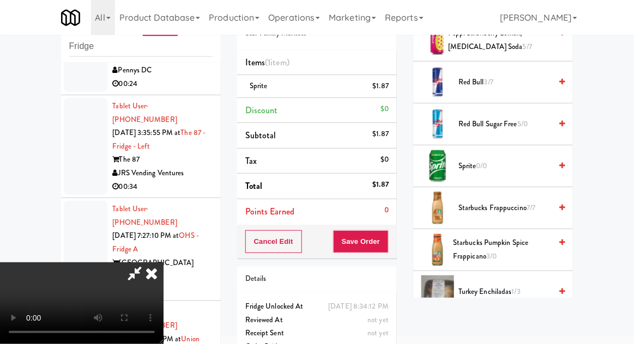 The width and height of the screenshot is (634, 344). What do you see at coordinates (516, 292) in the screenshot?
I see `span: 1/3` at bounding box center [516, 292].